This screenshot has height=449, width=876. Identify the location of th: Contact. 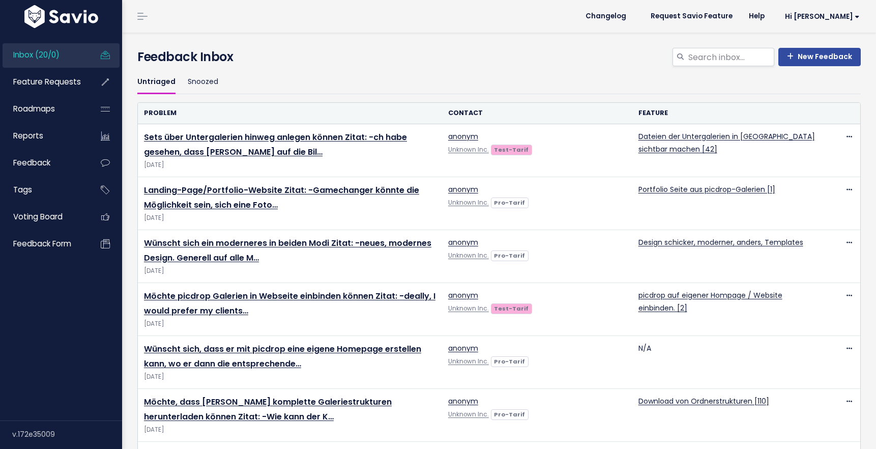
(537, 113).